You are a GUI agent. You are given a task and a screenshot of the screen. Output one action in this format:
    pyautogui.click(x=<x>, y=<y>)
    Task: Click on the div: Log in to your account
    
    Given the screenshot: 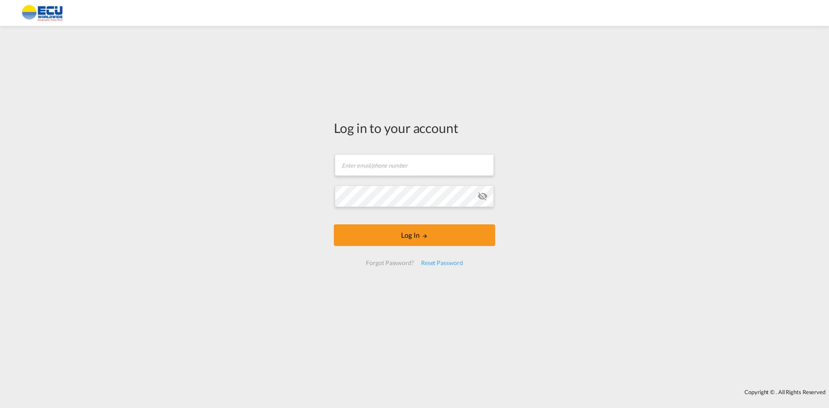 What is the action you would take?
    pyautogui.click(x=414, y=128)
    